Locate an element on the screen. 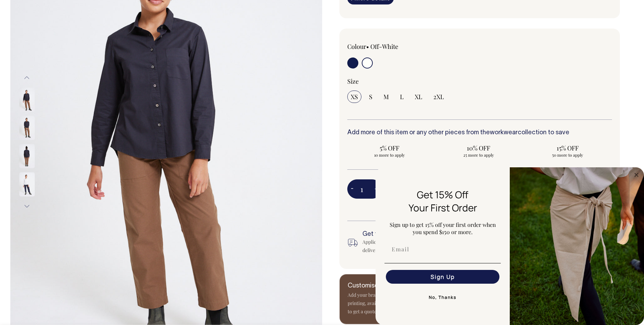 This screenshot has width=644, height=325. span: 15% OFF is located at coordinates (567, 148).